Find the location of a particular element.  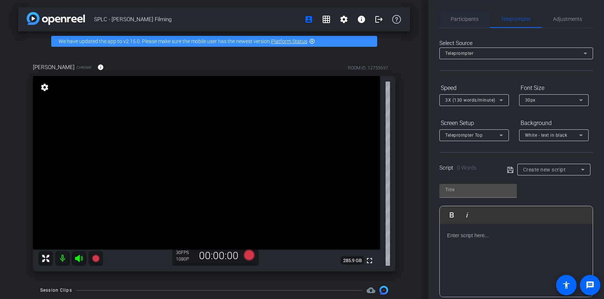

span: 0 Words is located at coordinates (467, 168).